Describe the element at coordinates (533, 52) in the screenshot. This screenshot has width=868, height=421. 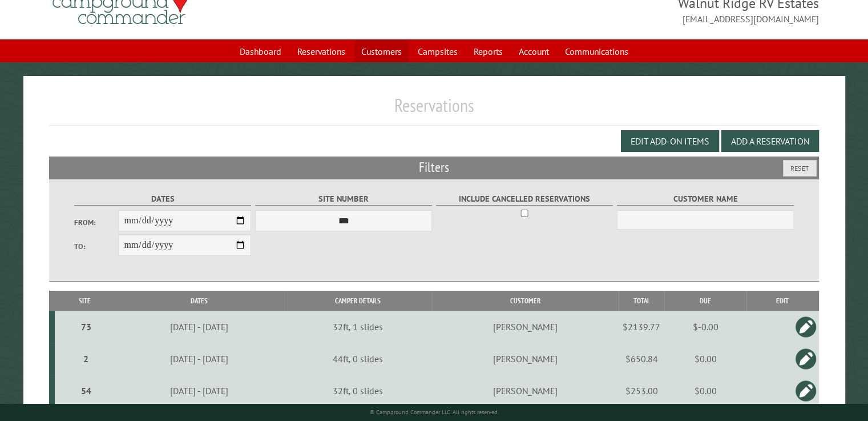
I see `a: Account` at that location.